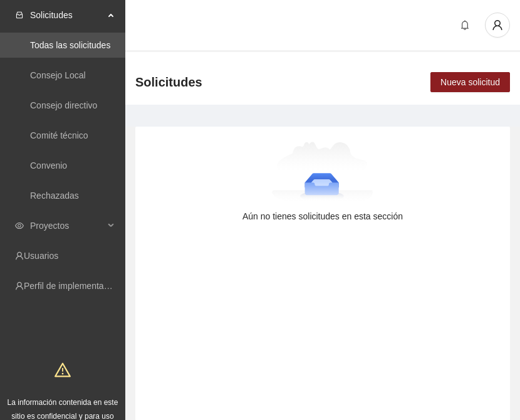 Image resolution: width=520 pixels, height=420 pixels. Describe the element at coordinates (48, 165) in the screenshot. I see `a: Convenio` at that location.